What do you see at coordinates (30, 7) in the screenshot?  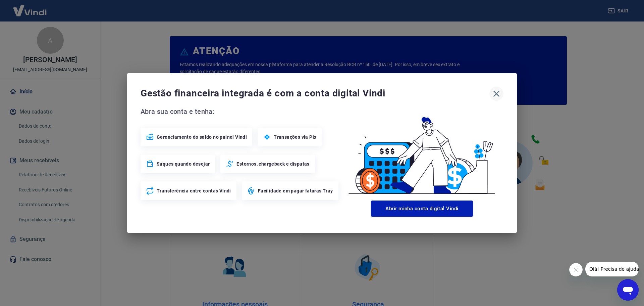 I see `span: Olá! Precisa de ajuda?` at bounding box center [30, 7].